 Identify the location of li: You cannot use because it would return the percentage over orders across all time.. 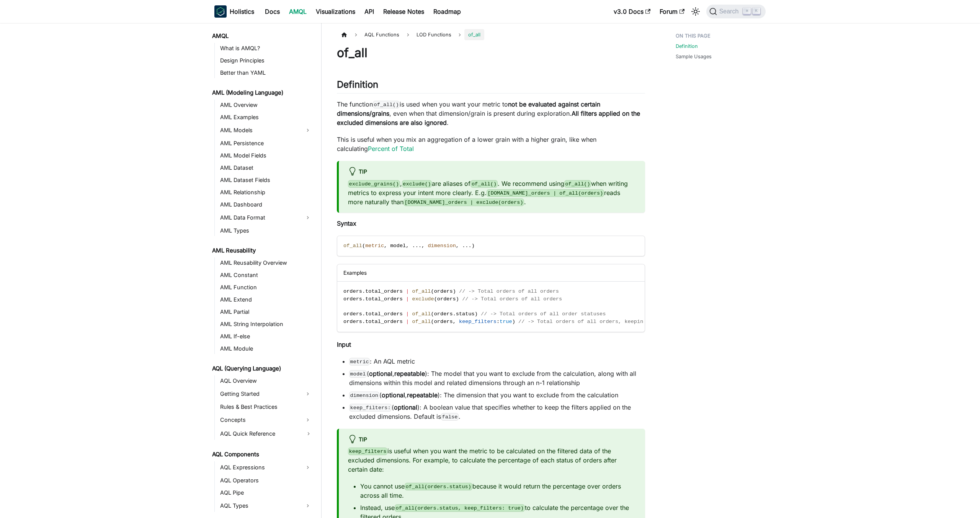
(498, 490).